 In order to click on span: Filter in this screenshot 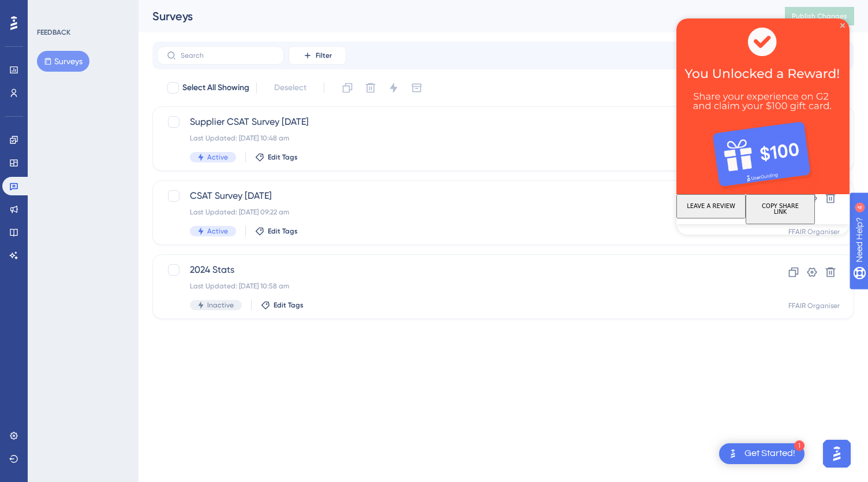, I will do `click(324, 56)`.